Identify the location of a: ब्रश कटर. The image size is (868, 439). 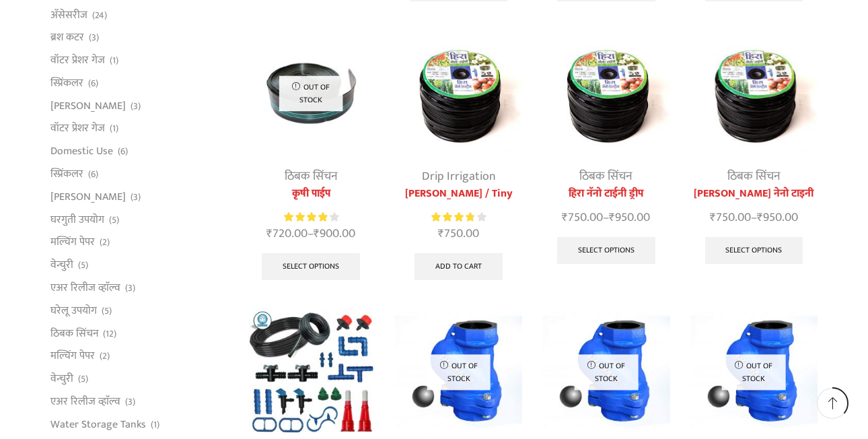
(67, 38).